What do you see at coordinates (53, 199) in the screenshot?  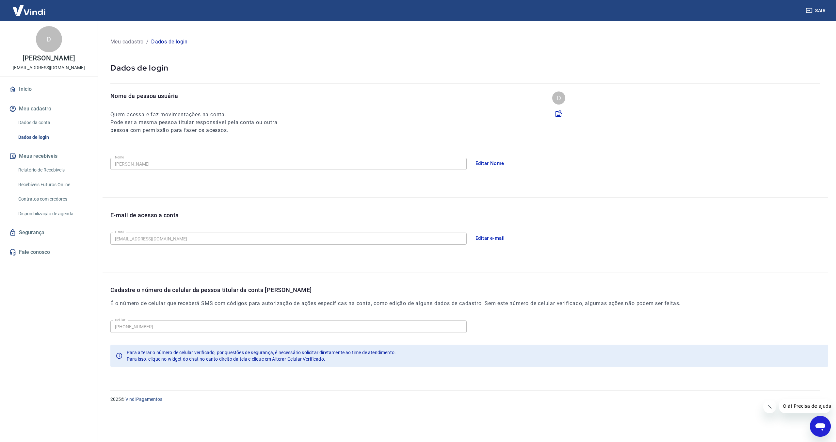 I see `a: Contratos com credores` at bounding box center [53, 199].